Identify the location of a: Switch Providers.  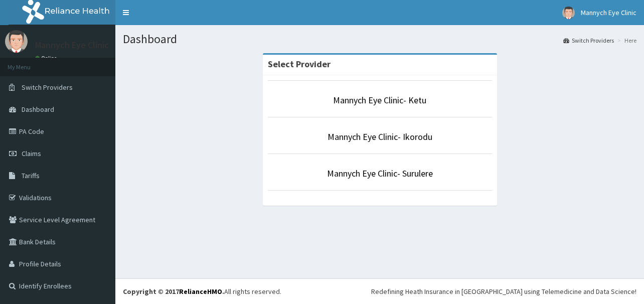
(588, 40).